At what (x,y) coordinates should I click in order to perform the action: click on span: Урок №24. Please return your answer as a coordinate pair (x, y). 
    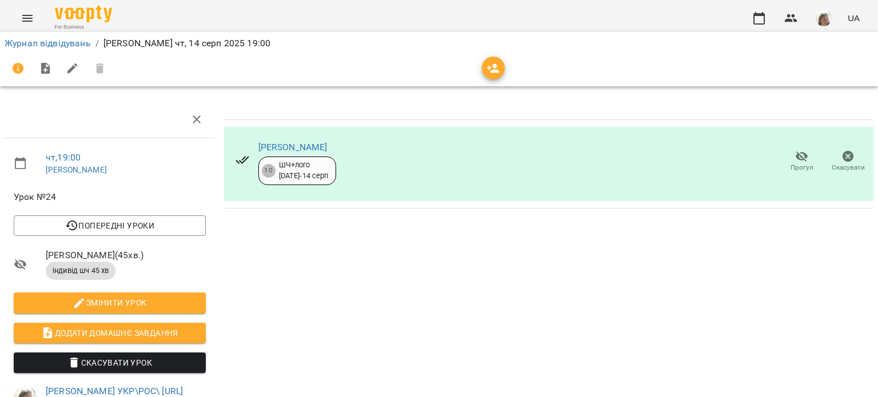
    Looking at the image, I should click on (110, 197).